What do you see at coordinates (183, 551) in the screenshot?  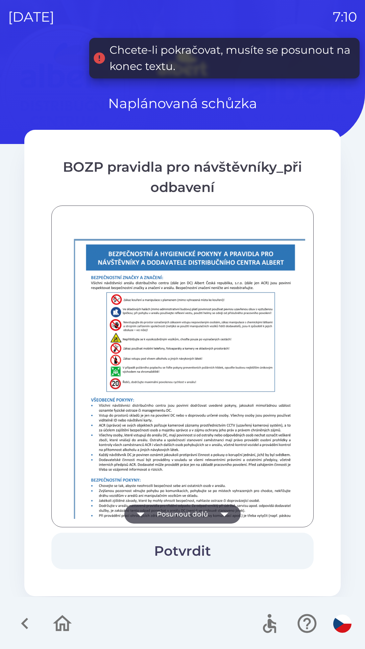 I see `button: Potvrdit` at bounding box center [183, 551].